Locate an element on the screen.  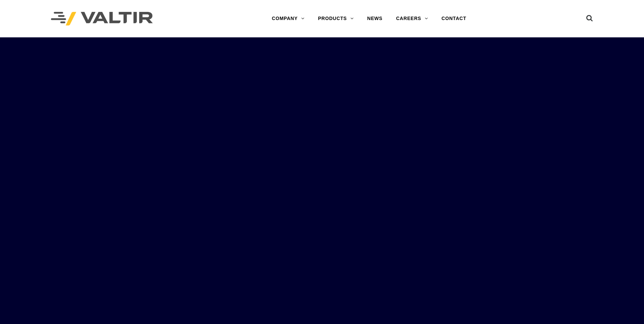
a: NEWS is located at coordinates (375, 18).